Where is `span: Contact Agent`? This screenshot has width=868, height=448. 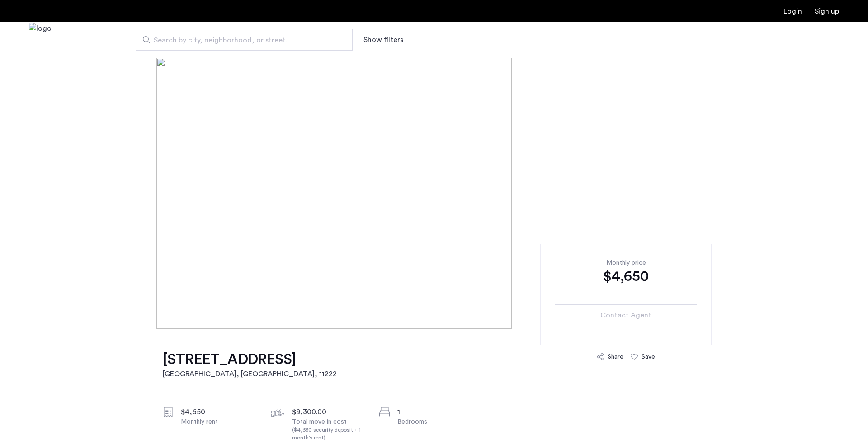 span: Contact Agent is located at coordinates (625, 315).